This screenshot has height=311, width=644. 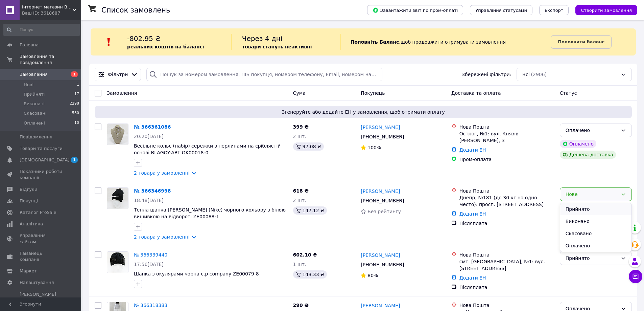 What do you see at coordinates (416, 11) in the screenshot?
I see `button: Завантажити звіт по пром-оплаті` at bounding box center [416, 11].